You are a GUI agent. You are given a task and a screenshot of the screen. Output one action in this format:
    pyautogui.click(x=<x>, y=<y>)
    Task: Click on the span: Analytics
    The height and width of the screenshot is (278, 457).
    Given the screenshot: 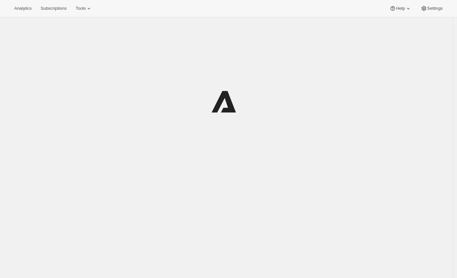 What is the action you would take?
    pyautogui.click(x=23, y=8)
    